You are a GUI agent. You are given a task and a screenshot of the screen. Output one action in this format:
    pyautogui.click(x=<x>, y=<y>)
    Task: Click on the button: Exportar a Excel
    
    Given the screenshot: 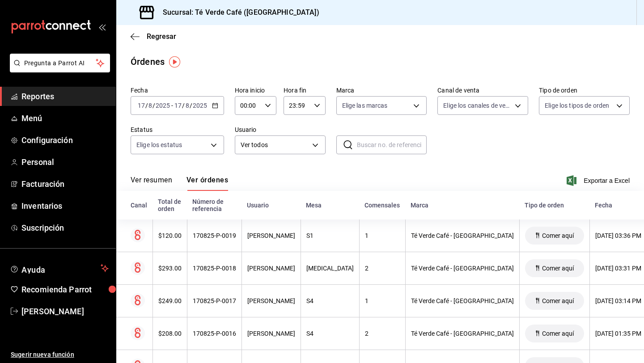 What is the action you would take?
    pyautogui.click(x=599, y=180)
    